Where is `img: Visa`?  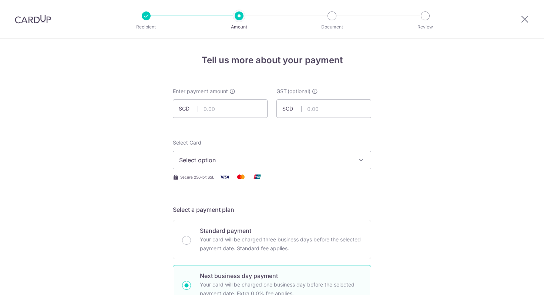 img: Visa is located at coordinates (225, 177).